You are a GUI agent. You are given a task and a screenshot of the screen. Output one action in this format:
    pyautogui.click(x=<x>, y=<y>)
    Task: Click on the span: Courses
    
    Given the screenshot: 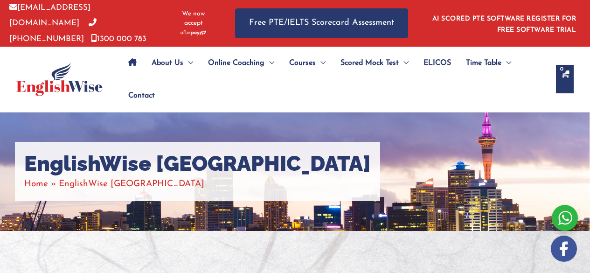 What is the action you would take?
    pyautogui.click(x=302, y=63)
    